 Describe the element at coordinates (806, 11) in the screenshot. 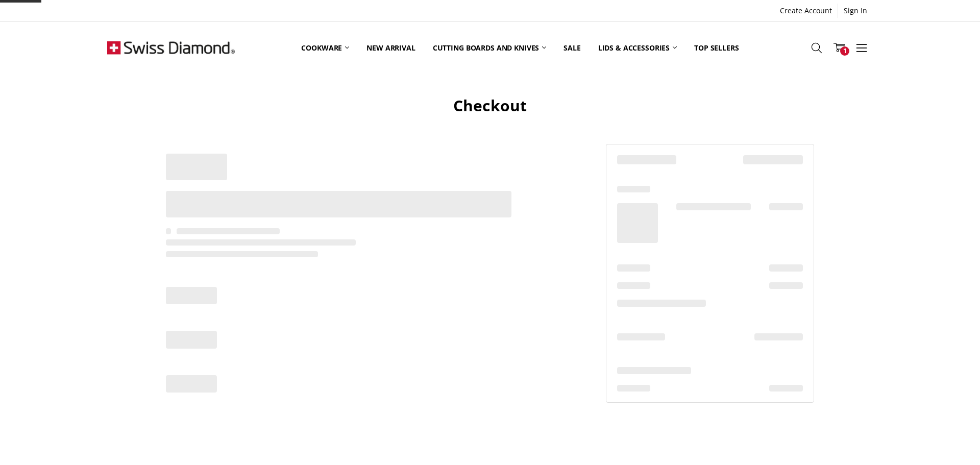

I see `a: Create Account` at that location.